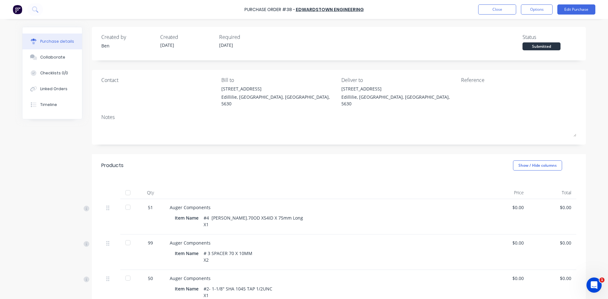  What do you see at coordinates (246, 37) in the screenshot?
I see `div: Required` at bounding box center [246, 37].